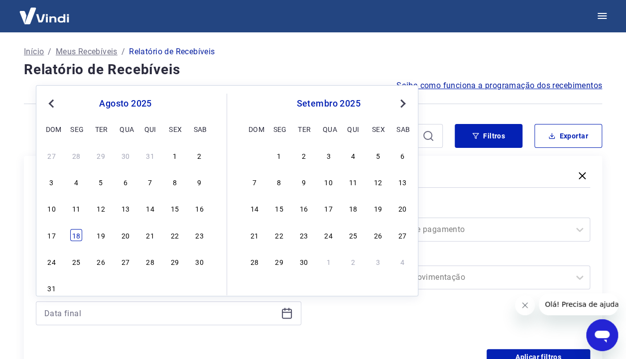 The height and width of the screenshot is (359, 626). I want to click on div: agosto 2025, so click(126, 104).